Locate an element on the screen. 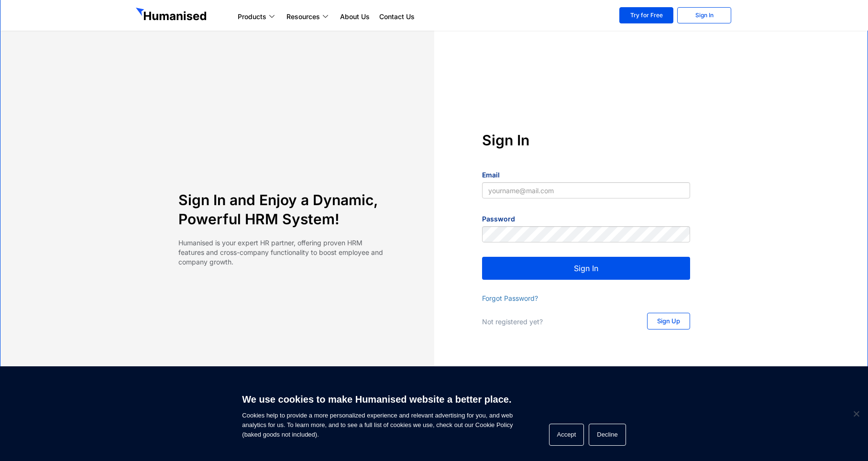 The height and width of the screenshot is (461, 868). span: Sign Up is located at coordinates (668, 321).